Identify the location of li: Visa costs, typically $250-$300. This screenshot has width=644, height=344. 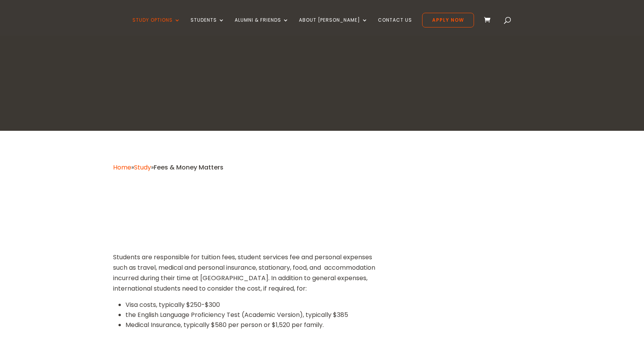
(255, 305).